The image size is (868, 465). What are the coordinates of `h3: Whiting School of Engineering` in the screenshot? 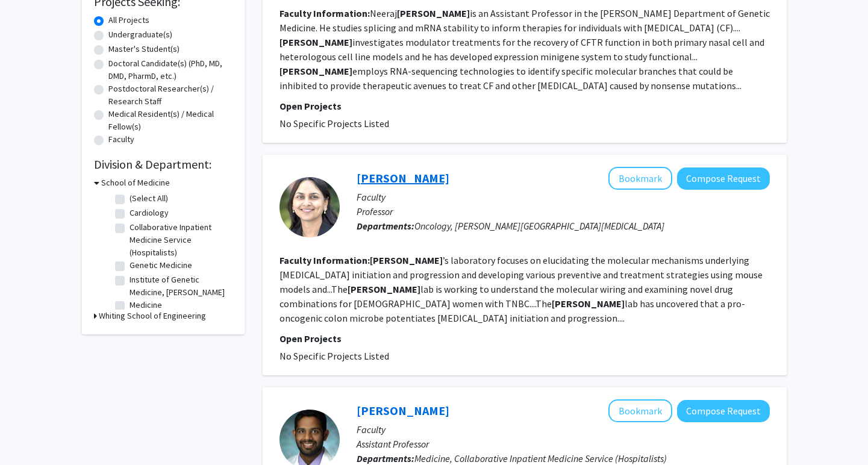 It's located at (152, 316).